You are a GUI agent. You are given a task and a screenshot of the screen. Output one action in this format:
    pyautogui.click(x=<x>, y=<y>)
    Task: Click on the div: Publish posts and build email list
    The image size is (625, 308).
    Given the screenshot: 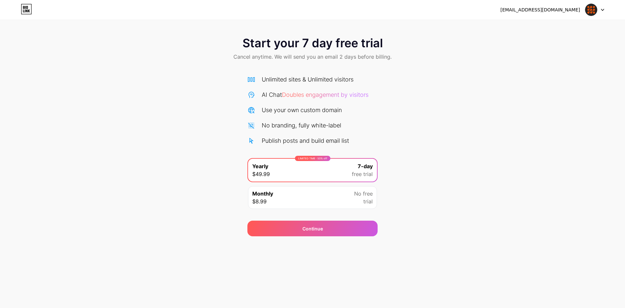 What is the action you would take?
    pyautogui.click(x=305, y=140)
    